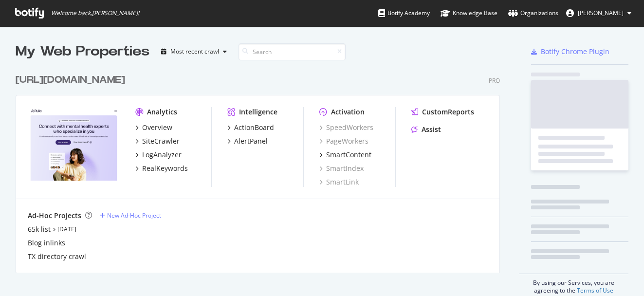 This screenshot has width=644, height=296. What do you see at coordinates (346, 128) in the screenshot?
I see `div: SpeedWorkers` at bounding box center [346, 128].